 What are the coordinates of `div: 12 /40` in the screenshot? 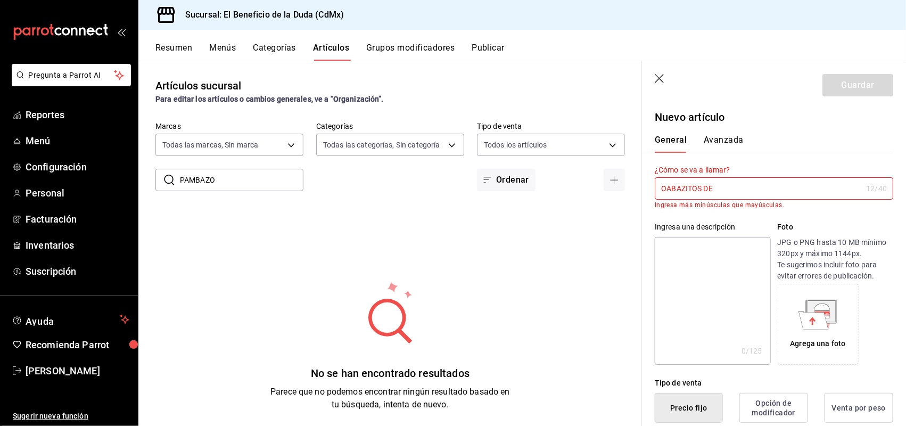 It's located at (876, 188).